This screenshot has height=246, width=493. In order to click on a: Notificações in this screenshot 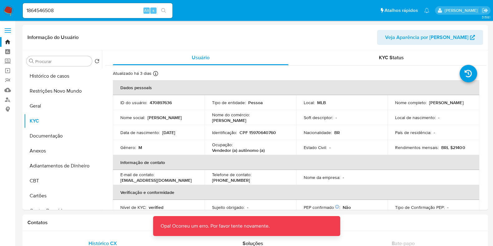, I will do `click(426, 10)`.